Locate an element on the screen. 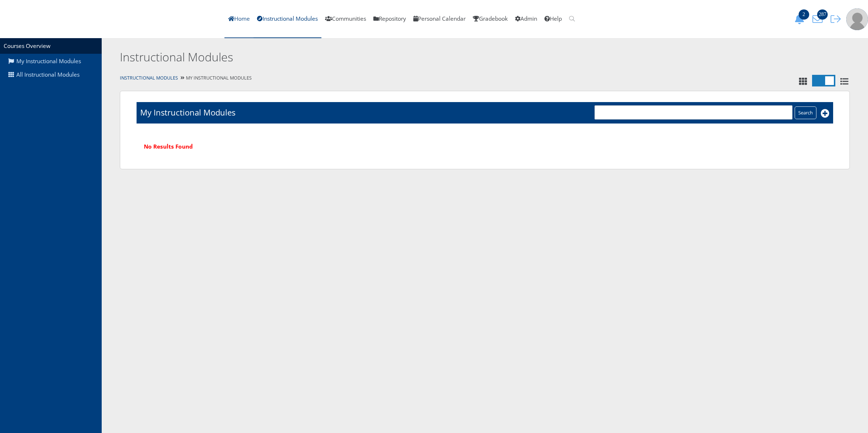 The height and width of the screenshot is (433, 868). i: Tile is located at coordinates (803, 81).